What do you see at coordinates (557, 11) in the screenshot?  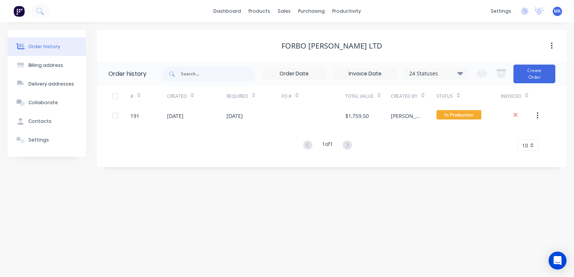 I see `span: MK` at bounding box center [557, 11].